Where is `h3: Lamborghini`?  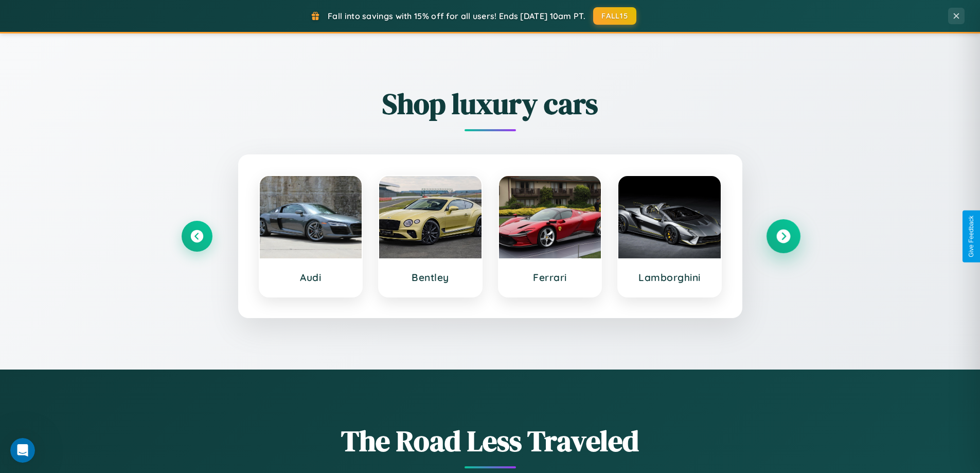 h3: Lamborghini is located at coordinates (670, 278).